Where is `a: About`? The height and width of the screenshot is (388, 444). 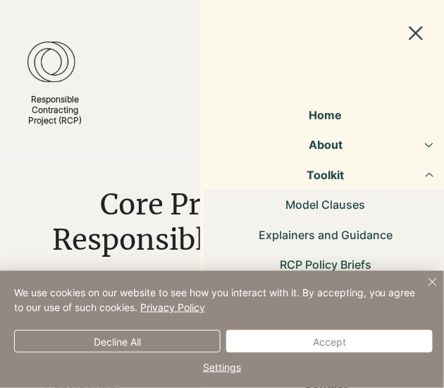 a: About is located at coordinates (326, 145).